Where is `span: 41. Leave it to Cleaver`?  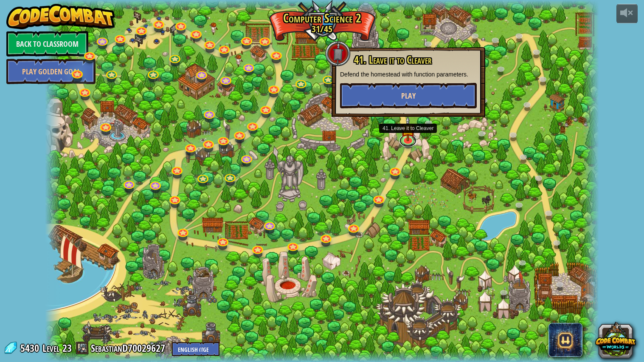
span: 41. Leave it to Cleaver is located at coordinates (393, 60).